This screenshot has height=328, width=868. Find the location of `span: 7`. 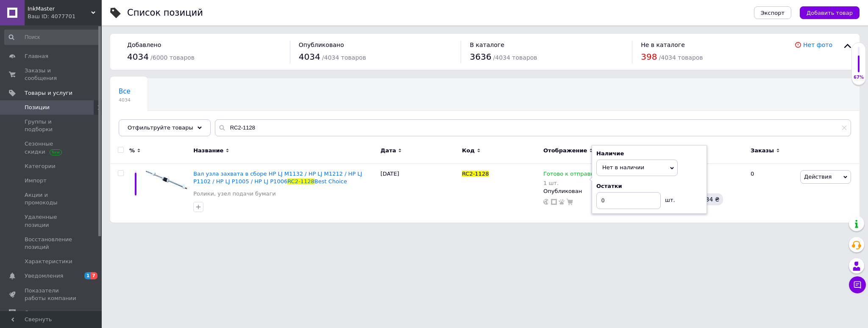

span: 7 is located at coordinates (94, 276).